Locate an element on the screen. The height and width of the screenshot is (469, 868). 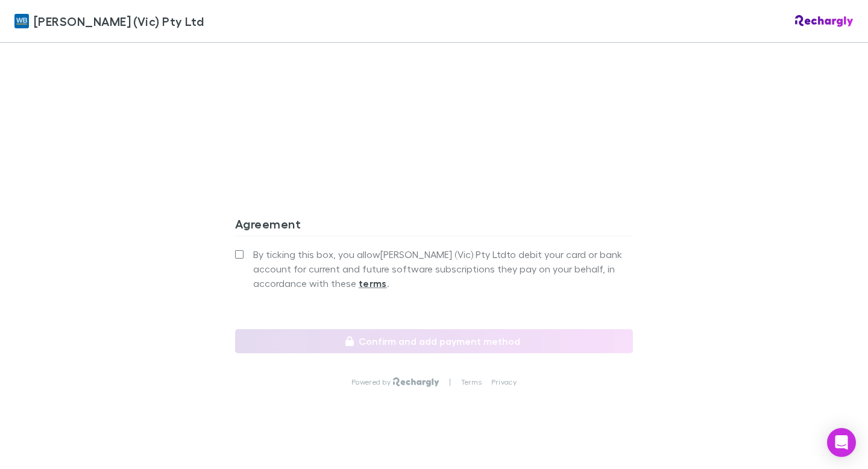
img: William Buck (Vic) Pty Ltd's Logo is located at coordinates (22, 21).